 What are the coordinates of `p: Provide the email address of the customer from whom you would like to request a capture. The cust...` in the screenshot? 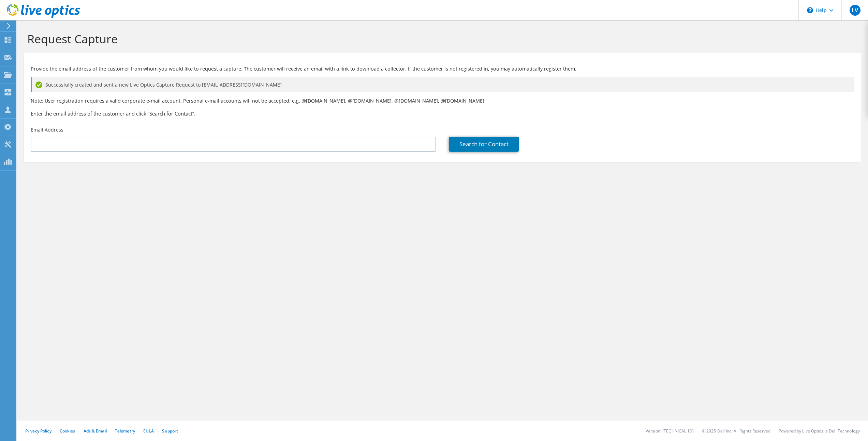 It's located at (442, 69).